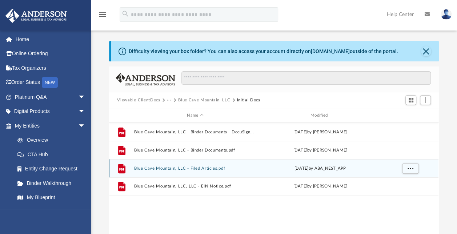 This screenshot has height=234, width=457. Describe the element at coordinates (249, 100) in the screenshot. I see `button: Initial Docs` at that location.